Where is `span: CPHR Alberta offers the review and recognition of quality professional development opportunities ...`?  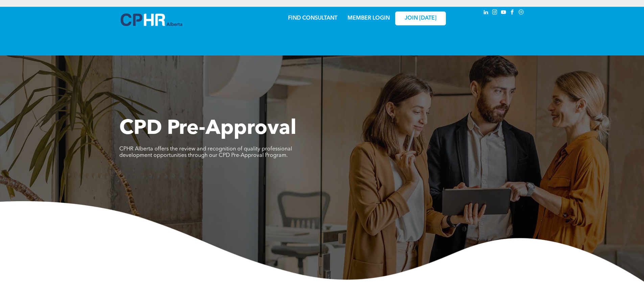 span: CPHR Alberta offers the review and recognition of quality professional development opportunities ... is located at coordinates (206, 152).